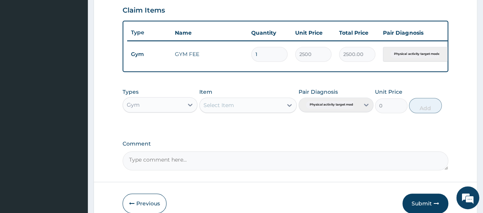 The width and height of the screenshot is (483, 213). I want to click on th: Pair Diagnosis, so click(421, 33).